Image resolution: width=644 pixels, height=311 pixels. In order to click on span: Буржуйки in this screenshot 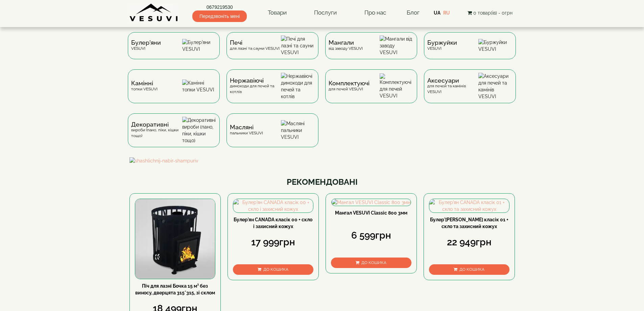, I will do `click(442, 43)`.